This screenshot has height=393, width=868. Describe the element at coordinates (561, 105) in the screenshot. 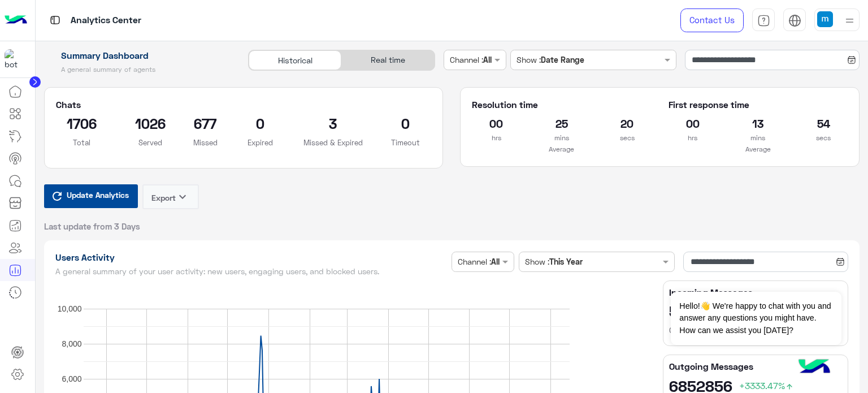

I see `h5: Resolution time` at that location.